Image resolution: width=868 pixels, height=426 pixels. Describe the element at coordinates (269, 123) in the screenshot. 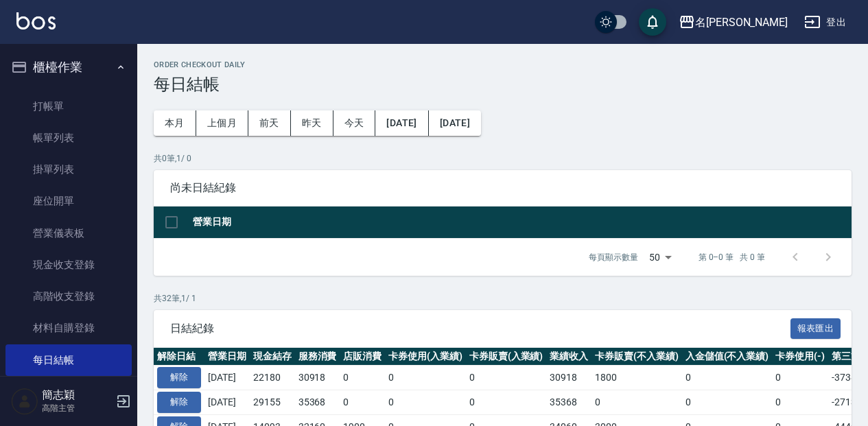

I see `button: 前天` at that location.